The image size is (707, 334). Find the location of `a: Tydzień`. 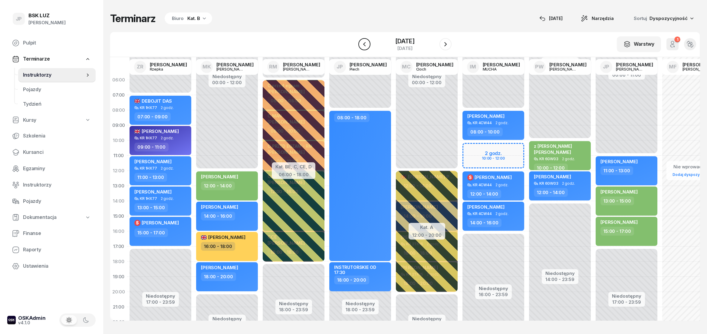

a: Tydzień is located at coordinates (57, 104).